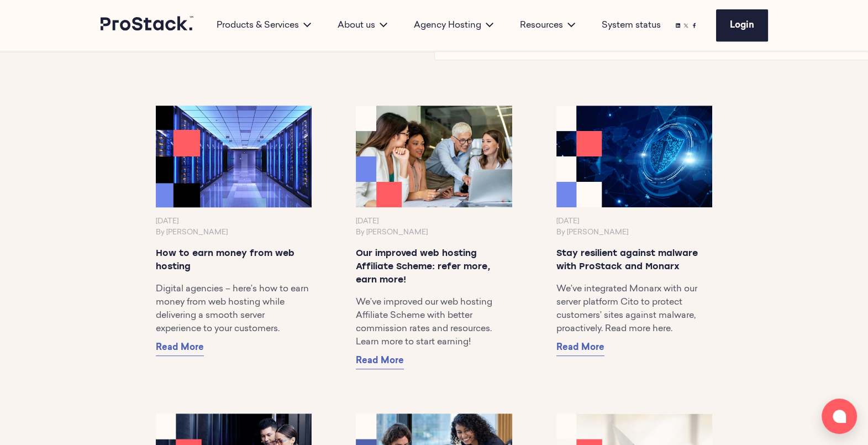 This screenshot has height=445, width=868. Describe the element at coordinates (742, 26) in the screenshot. I see `a: Login` at that location.